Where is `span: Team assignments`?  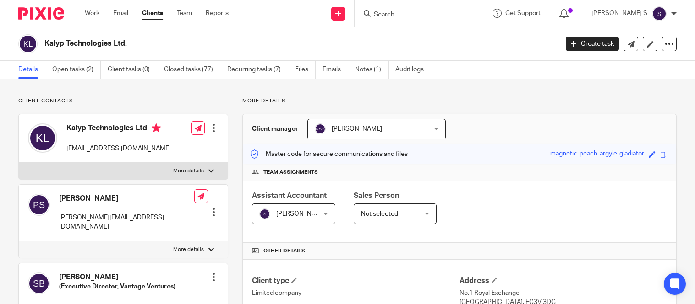 span: Team assignments is located at coordinates (290, 173).